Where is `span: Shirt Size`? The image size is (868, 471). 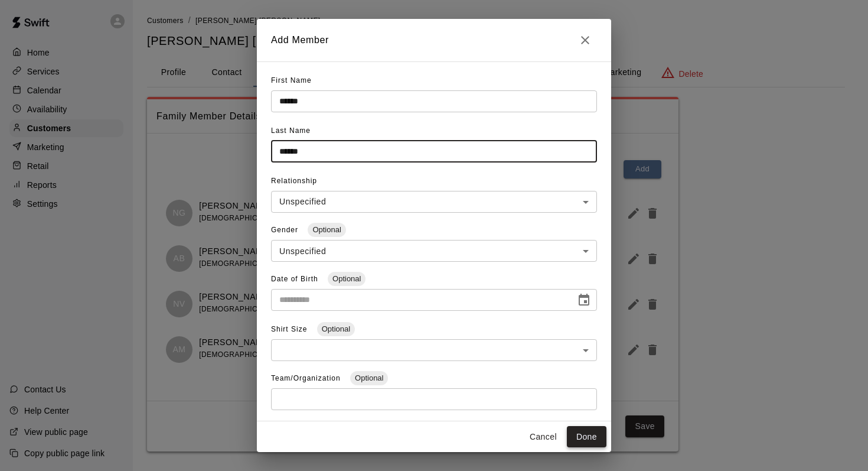 span: Shirt Size is located at coordinates (291, 329).